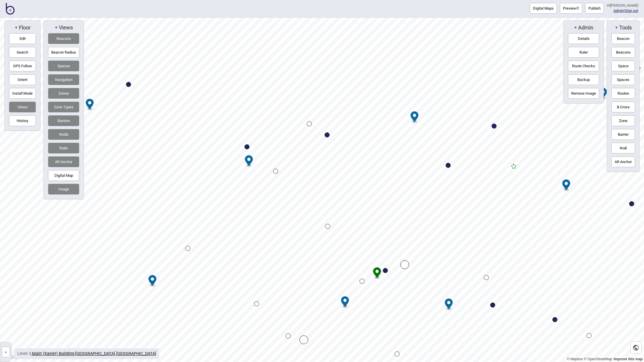 The height and width of the screenshot is (362, 644). Describe the element at coordinates (623, 148) in the screenshot. I see `button: Wall` at that location.